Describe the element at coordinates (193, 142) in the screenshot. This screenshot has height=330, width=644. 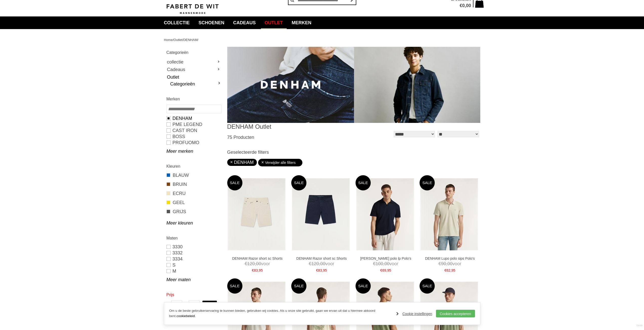
I see `a: PROFUOMO` at that location.